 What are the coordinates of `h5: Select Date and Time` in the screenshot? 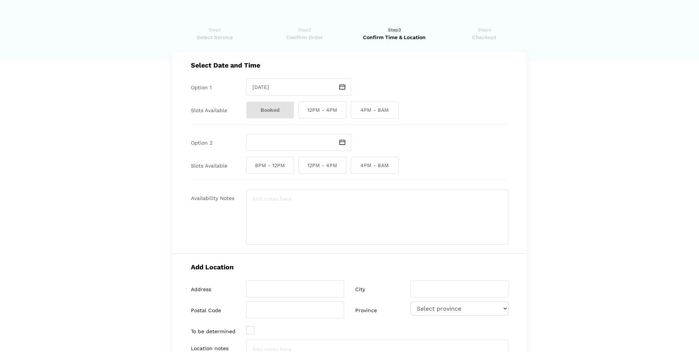 It's located at (350, 65).